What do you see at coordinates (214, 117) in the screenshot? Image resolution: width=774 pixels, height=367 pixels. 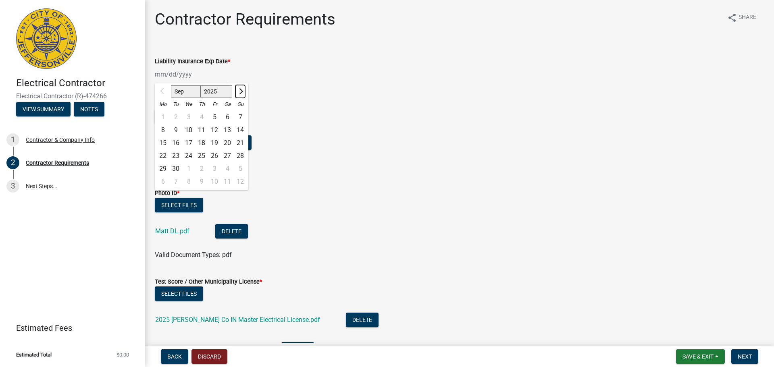 I see `div: Friday, September 5, 2025` at bounding box center [214, 117].